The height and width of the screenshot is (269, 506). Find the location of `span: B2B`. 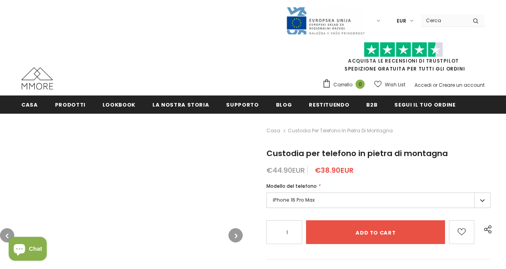

span: B2B is located at coordinates (372, 105).